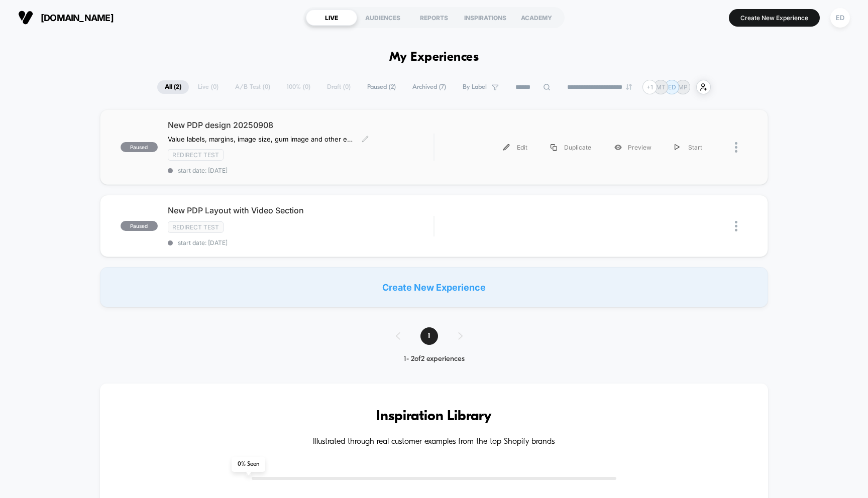 This screenshot has height=498, width=868. Describe the element at coordinates (673, 87) in the screenshot. I see `p: ED` at that location.